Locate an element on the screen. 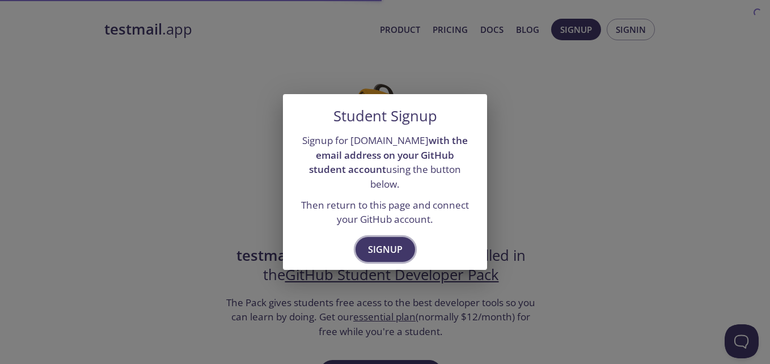  span: Signup is located at coordinates (385, 250).